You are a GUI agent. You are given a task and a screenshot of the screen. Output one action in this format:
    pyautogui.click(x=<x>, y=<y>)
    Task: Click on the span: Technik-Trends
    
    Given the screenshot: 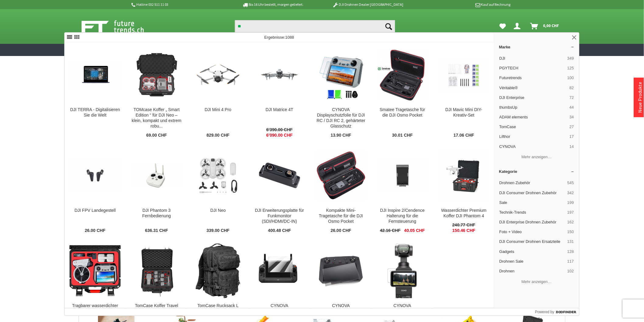 What is the action you would take?
    pyautogui.click(x=532, y=212)
    